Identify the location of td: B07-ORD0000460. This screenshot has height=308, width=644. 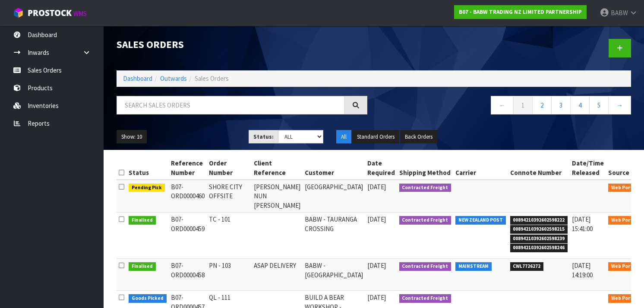
(188, 196).